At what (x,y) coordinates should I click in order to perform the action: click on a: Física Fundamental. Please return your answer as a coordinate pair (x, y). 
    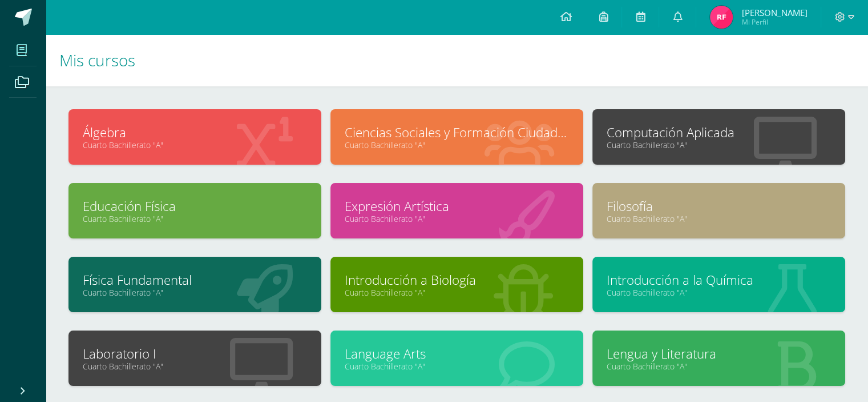
    Looking at the image, I should click on (195, 280).